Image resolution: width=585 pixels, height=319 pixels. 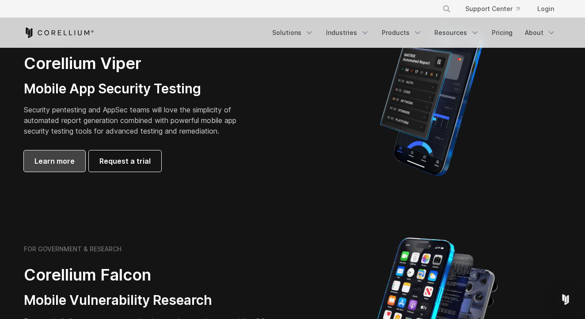 What do you see at coordinates (293, 33) in the screenshot?
I see `a: Solutions` at bounding box center [293, 33].